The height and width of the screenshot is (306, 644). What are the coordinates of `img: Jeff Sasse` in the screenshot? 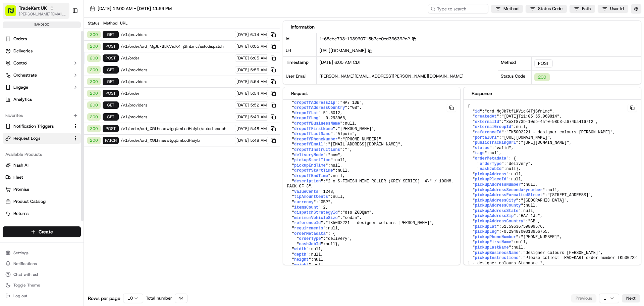 It's located at (12, 121).